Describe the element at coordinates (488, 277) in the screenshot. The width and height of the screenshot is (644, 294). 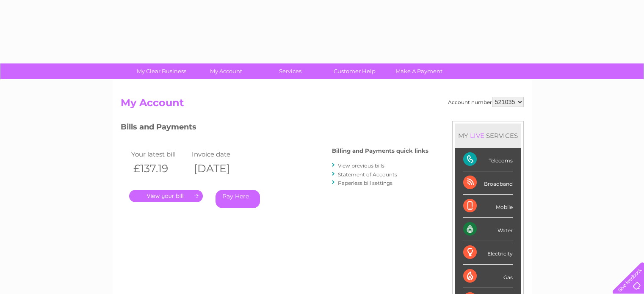
I see `div: Gas` at that location.